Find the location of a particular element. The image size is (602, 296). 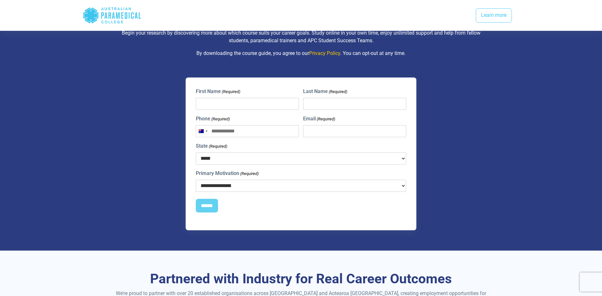

a: Privacy Policy is located at coordinates (325, 53).